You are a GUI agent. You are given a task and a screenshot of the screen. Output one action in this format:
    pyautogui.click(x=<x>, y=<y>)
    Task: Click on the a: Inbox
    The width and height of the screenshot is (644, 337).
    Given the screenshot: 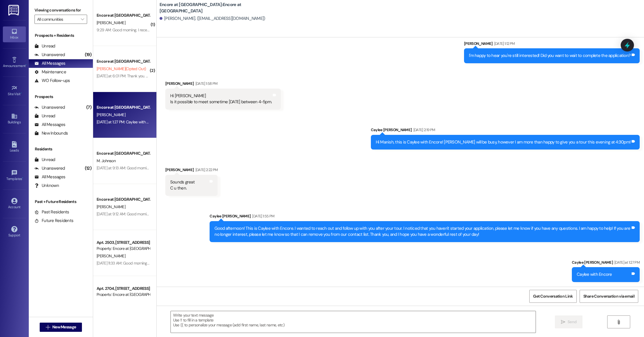 What is the action you would take?
    pyautogui.click(x=14, y=34)
    